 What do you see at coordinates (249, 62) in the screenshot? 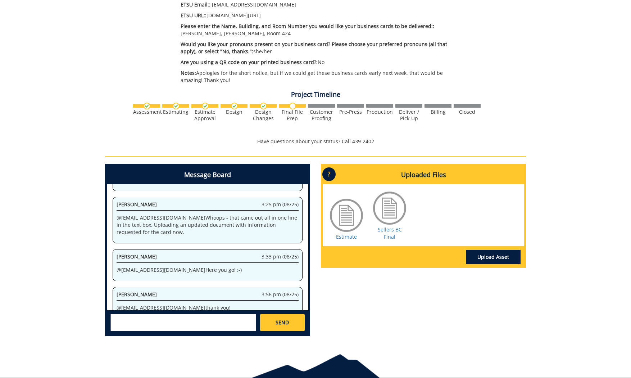
I see `span: Are you using a QR code on your printed business card?:` at bounding box center [249, 62].